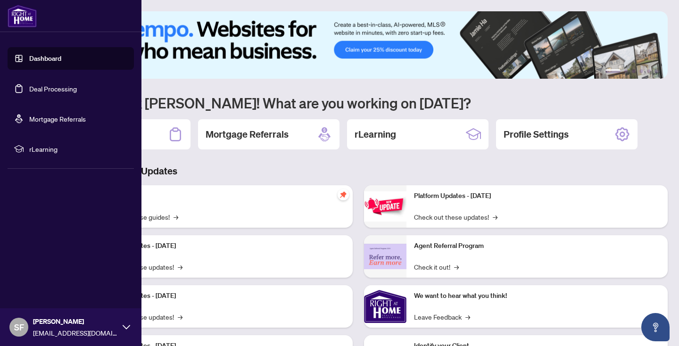 The height and width of the screenshot is (346, 679). What do you see at coordinates (455, 217) in the screenshot?
I see `a: Check out these updates!→` at bounding box center [455, 217].